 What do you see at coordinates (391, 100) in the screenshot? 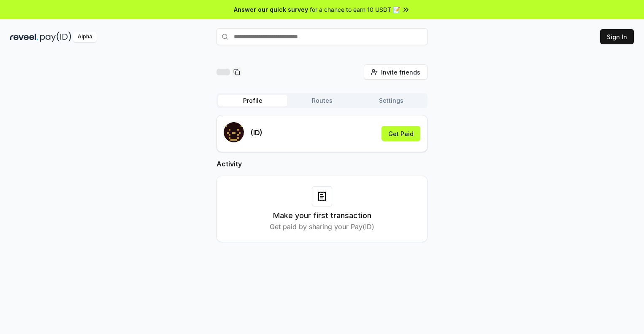
I see `button: Settings` at bounding box center [391, 100].